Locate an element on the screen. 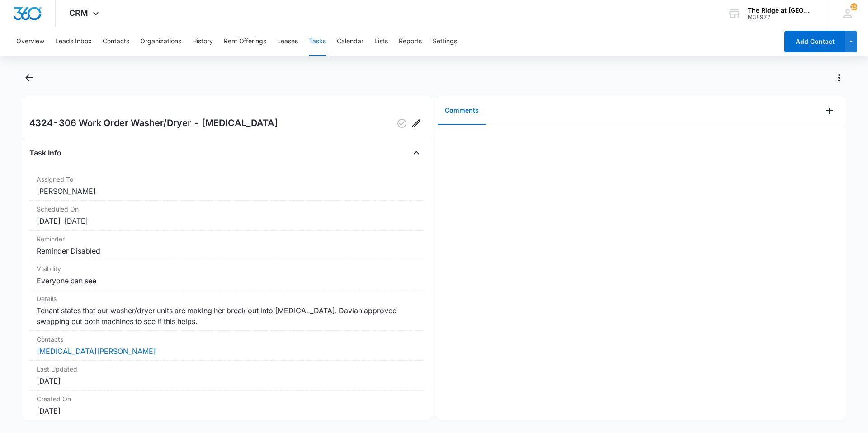 Image resolution: width=868 pixels, height=433 pixels. button: Tasks is located at coordinates (317, 42).